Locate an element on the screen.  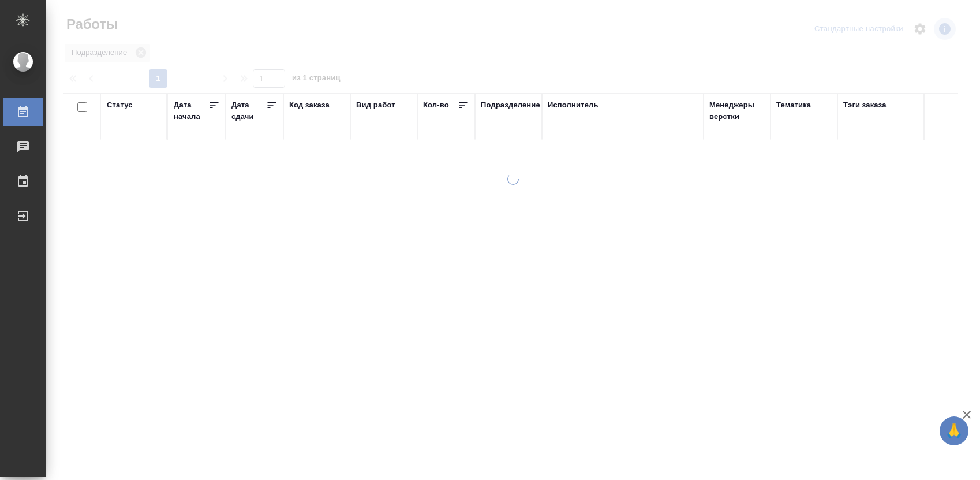
div: Вид работ is located at coordinates (376, 105).